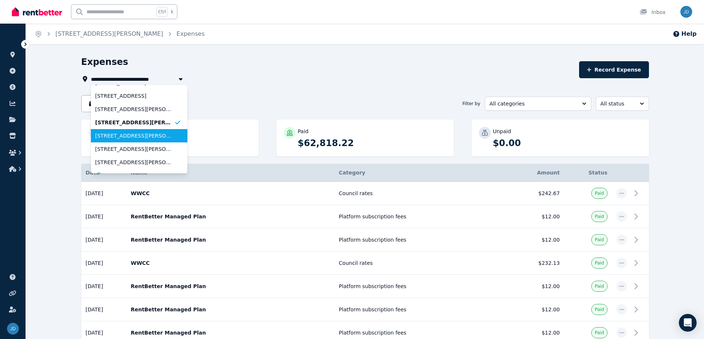 The width and height of the screenshot is (704, 339). I want to click on th: Name, so click(230, 173).